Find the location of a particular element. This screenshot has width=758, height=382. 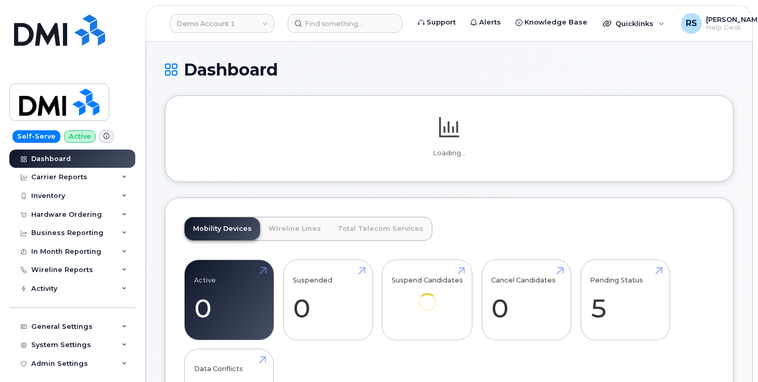

a: Cancel Candidates 0 is located at coordinates (526, 300).